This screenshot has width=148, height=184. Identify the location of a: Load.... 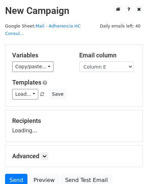
(25, 94).